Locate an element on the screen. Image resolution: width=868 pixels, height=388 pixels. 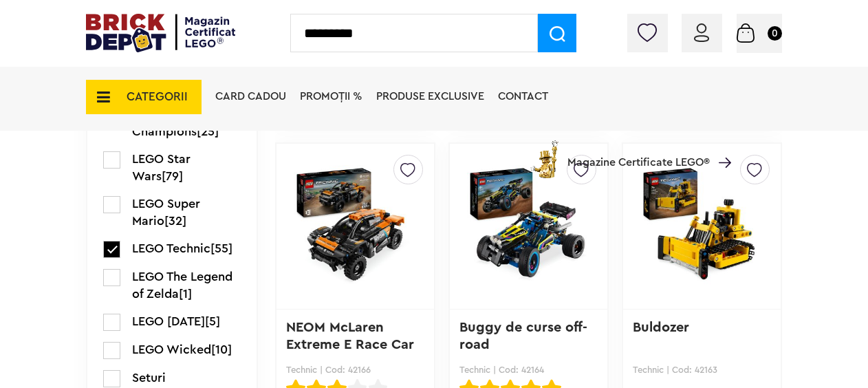
span: LEGO The Legend of Zelda is located at coordinates (182, 285).